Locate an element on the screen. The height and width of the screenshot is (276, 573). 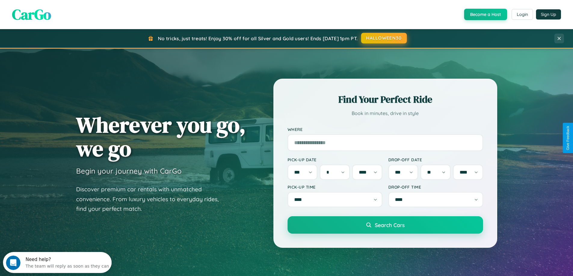
button: Become a Host is located at coordinates (485, 14).